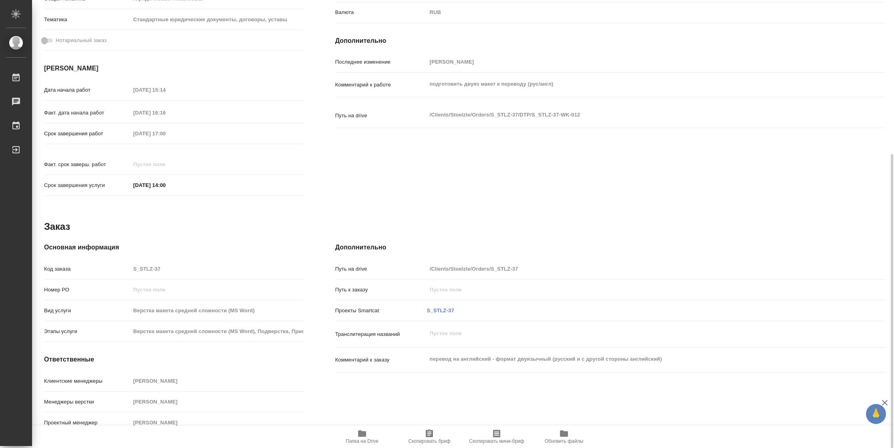 The height and width of the screenshot is (448, 894). What do you see at coordinates (173, 248) in the screenshot?
I see `h4: Основная информация` at bounding box center [173, 248].